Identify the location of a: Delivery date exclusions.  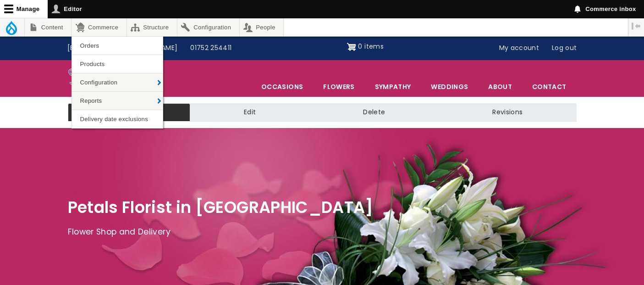
(117, 119).